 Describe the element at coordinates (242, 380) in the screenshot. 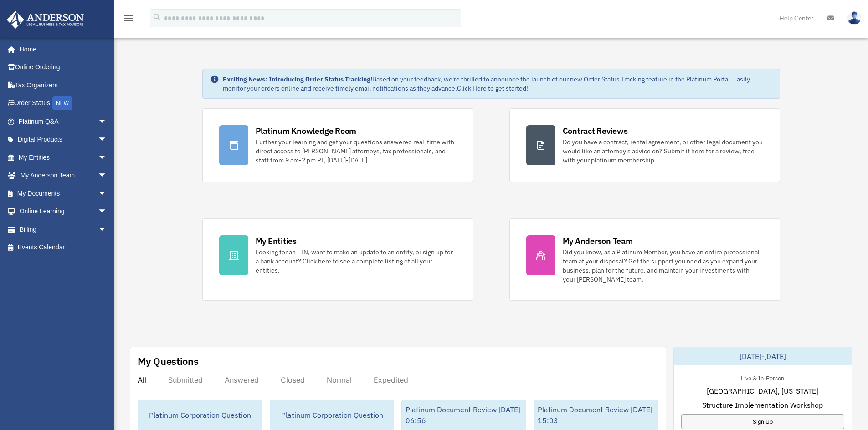

I see `div: Answered` at that location.